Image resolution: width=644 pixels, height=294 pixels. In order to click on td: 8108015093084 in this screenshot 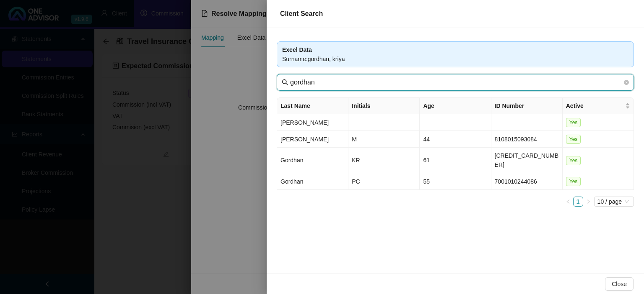, I will do `click(527, 139)`.